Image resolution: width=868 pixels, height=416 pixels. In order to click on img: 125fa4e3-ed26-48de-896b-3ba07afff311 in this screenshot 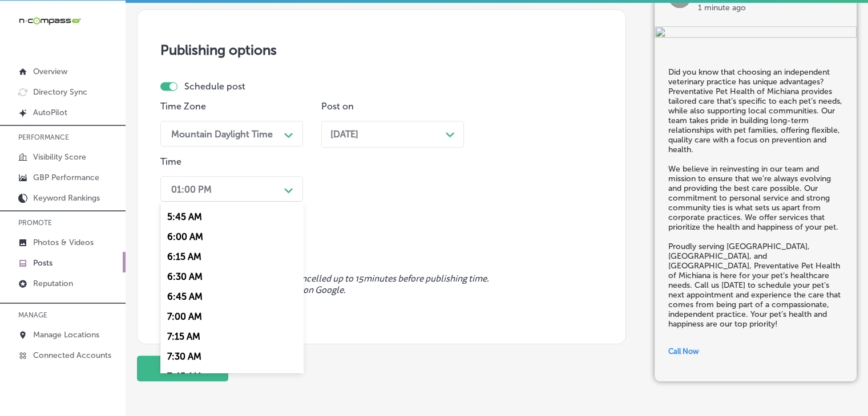, I will do `click(755, 33)`.